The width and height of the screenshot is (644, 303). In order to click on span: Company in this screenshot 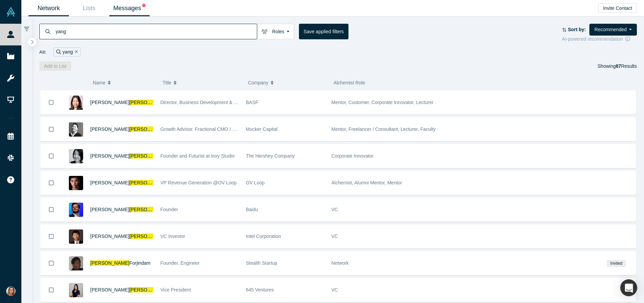, I will do `click(258, 83)`.